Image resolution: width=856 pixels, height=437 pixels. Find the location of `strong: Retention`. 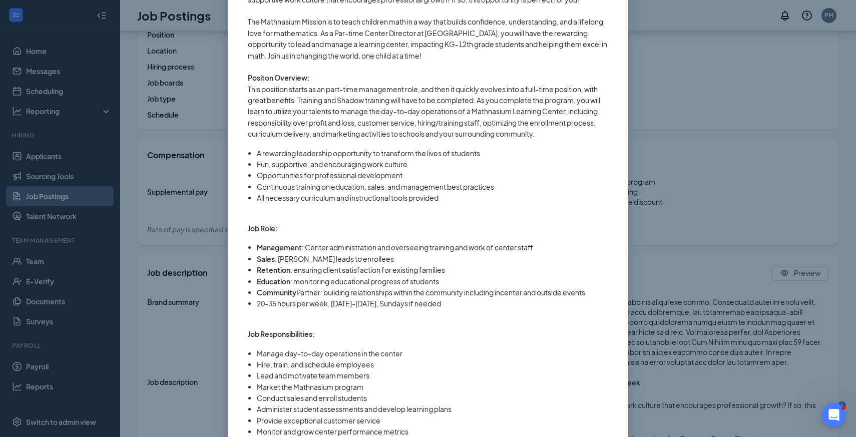

strong: Retention is located at coordinates (273, 270).